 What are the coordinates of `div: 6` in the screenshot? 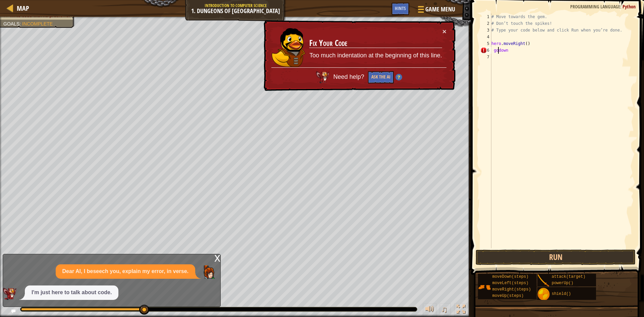 It's located at (486, 50).